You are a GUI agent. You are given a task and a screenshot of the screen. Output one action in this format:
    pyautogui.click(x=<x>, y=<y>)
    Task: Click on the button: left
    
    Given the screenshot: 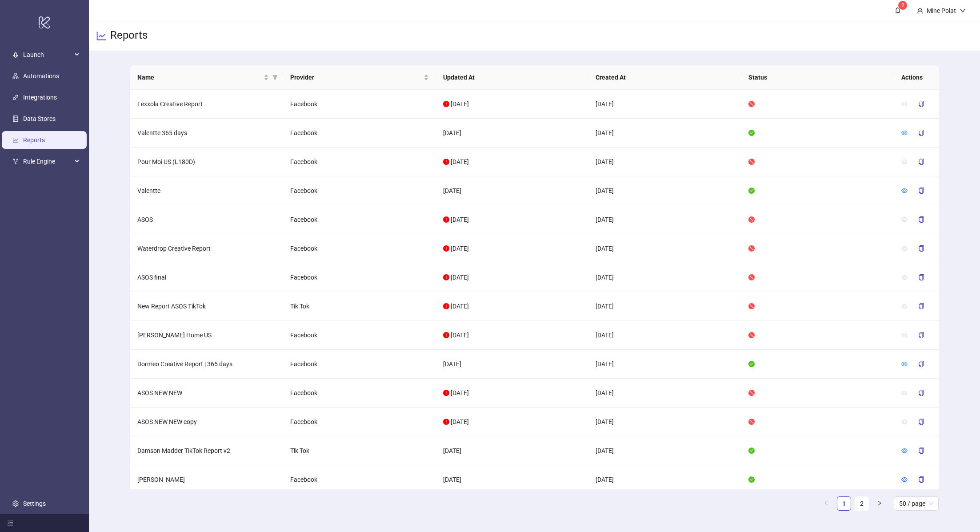 What is the action you would take?
    pyautogui.click(x=826, y=504)
    